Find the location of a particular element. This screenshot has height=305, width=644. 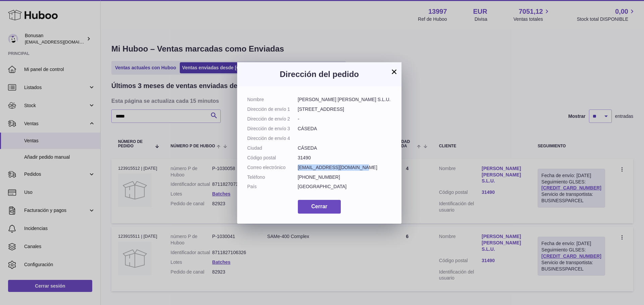

dt: Correo electrónico is located at coordinates (272, 168).